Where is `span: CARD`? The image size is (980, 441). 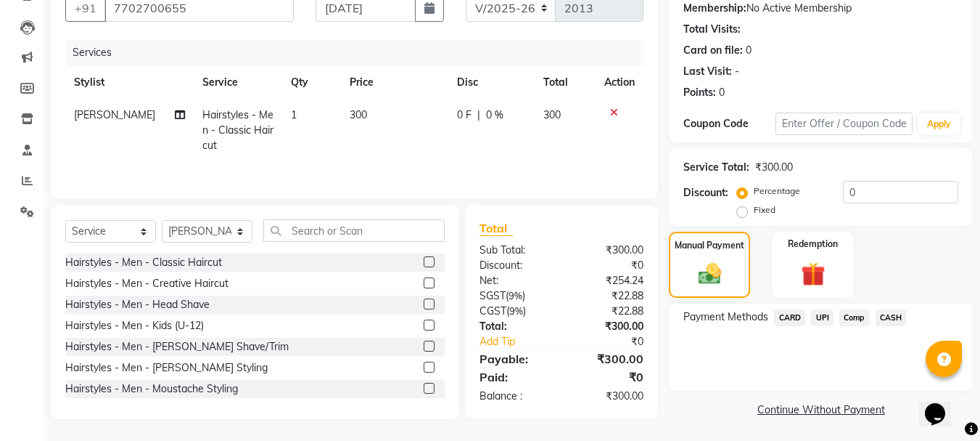 span: CARD is located at coordinates (789, 317).